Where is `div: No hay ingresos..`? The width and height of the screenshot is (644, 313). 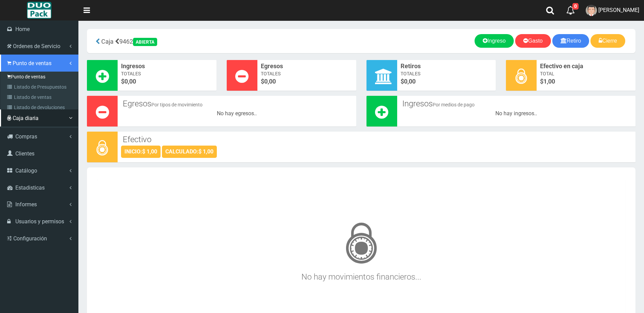
div: No hay ingresos.. is located at coordinates (517, 113).